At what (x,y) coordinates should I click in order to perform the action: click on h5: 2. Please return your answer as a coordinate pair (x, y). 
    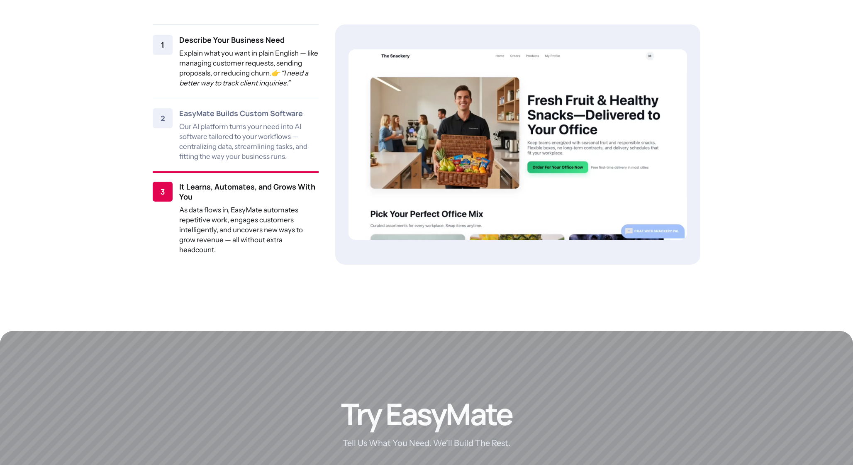
    Looking at the image, I should click on (163, 118).